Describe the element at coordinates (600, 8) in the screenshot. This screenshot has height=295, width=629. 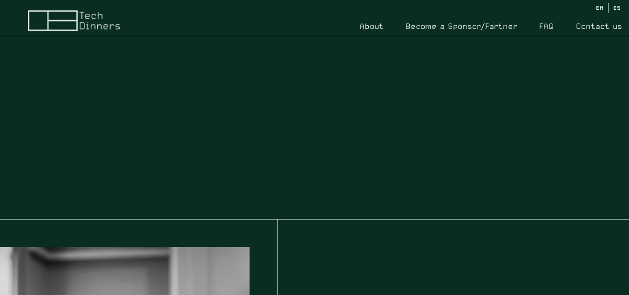
I see `a: EN` at that location.